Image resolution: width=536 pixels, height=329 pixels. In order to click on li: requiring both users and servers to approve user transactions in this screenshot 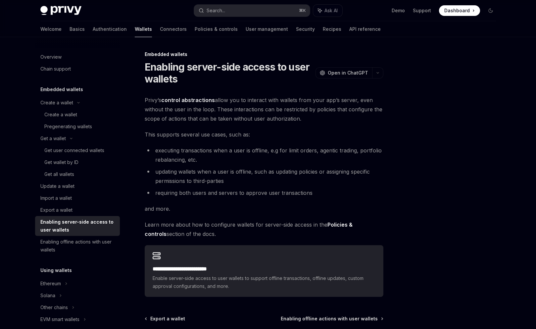, I will do `click(264, 193)`.